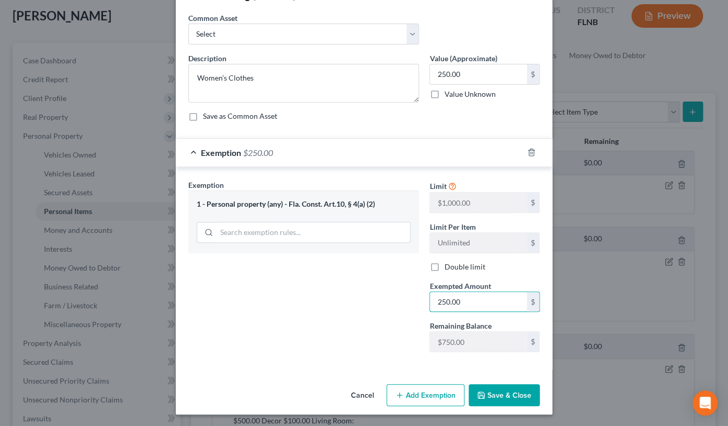  I want to click on label: Save as Common Asset, so click(240, 116).